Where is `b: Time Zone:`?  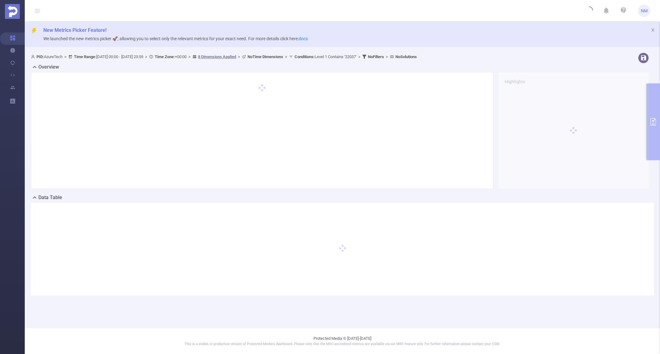
b: Time Zone: is located at coordinates (165, 57).